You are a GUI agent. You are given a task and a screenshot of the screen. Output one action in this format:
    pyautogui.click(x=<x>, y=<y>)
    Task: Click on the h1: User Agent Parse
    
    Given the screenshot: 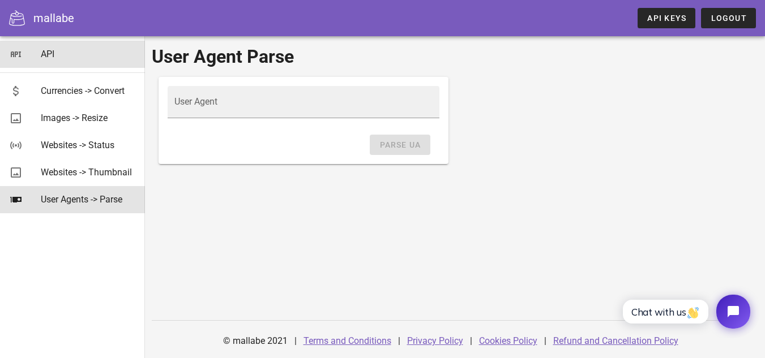 What is the action you would take?
    pyautogui.click(x=455, y=57)
    